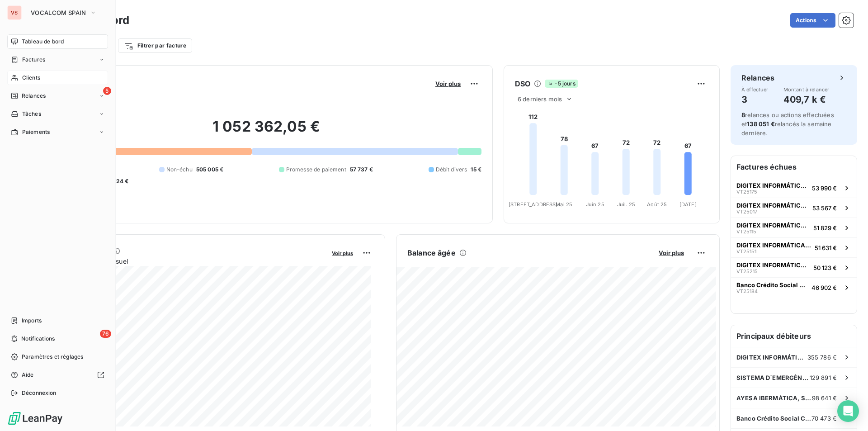 This screenshot has height=431, width=868. I want to click on span: Aide, so click(27, 375).